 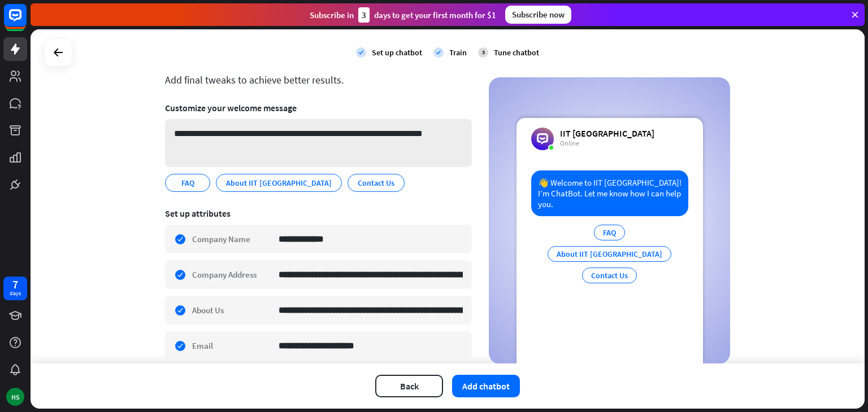 I want to click on div: Tune chatbot, so click(x=516, y=53).